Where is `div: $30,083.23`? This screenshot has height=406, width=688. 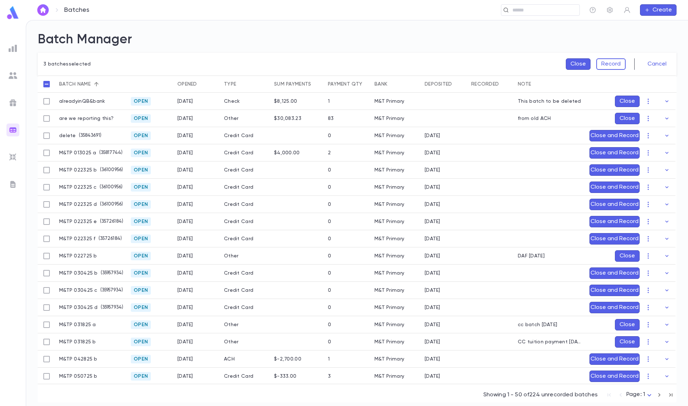 div: $30,083.23 is located at coordinates (288, 119).